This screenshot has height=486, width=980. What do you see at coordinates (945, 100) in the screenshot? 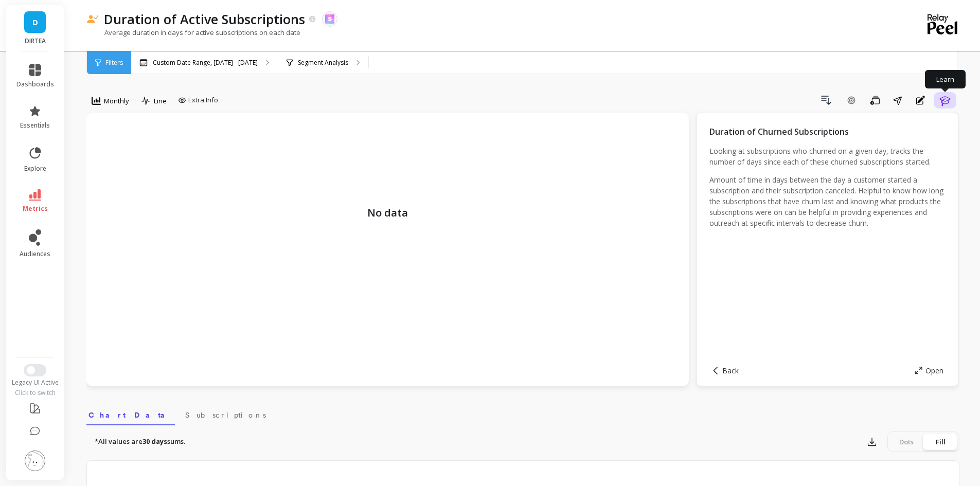
I see `button: Learn` at bounding box center [945, 100].